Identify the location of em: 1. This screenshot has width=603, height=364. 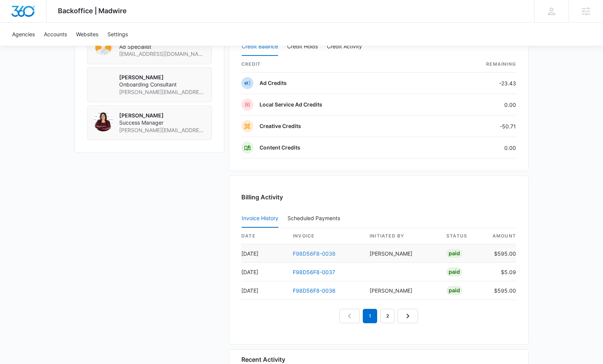
(370, 316).